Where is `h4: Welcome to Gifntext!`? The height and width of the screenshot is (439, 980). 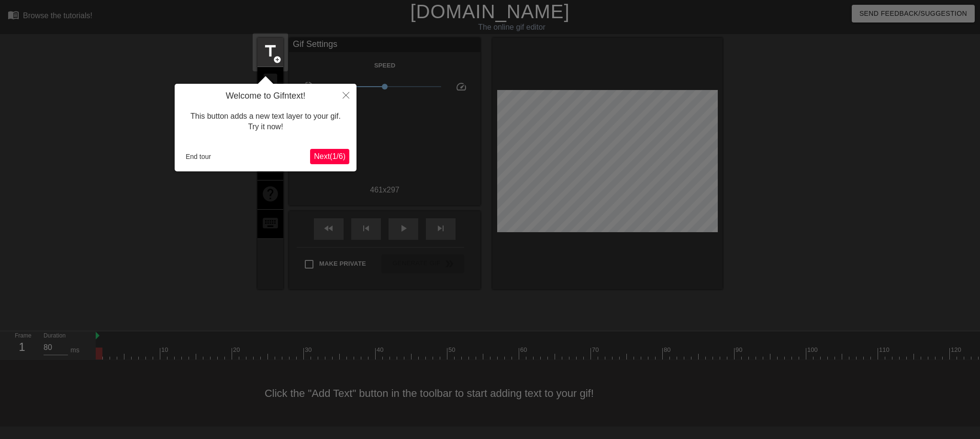
h4: Welcome to Gifntext! is located at coordinates (266, 96).